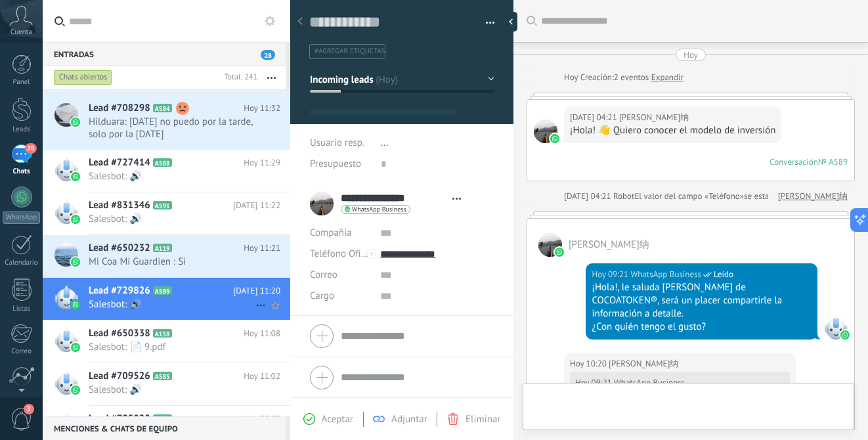 This screenshot has height=440, width=868. I want to click on div: Ocultar, so click(510, 22).